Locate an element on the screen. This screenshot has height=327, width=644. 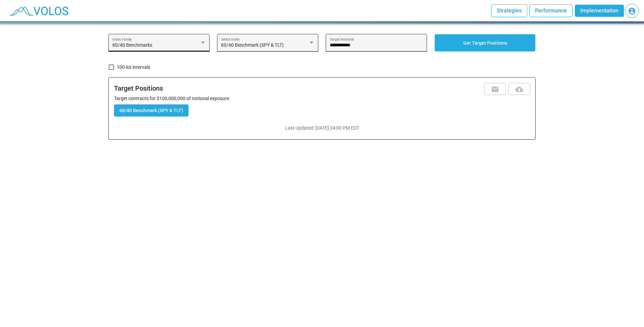
button: 60/40 Benchmark (SPY & TLT) is located at coordinates (151, 110).